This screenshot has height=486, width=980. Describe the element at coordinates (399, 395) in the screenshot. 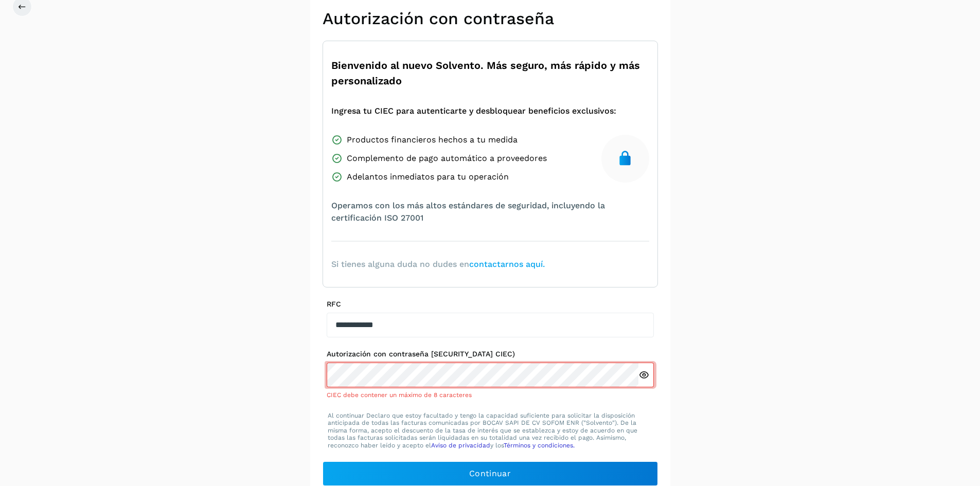

I see `span: CIEC debe contener un máximo de 8 caracteres` at that location.